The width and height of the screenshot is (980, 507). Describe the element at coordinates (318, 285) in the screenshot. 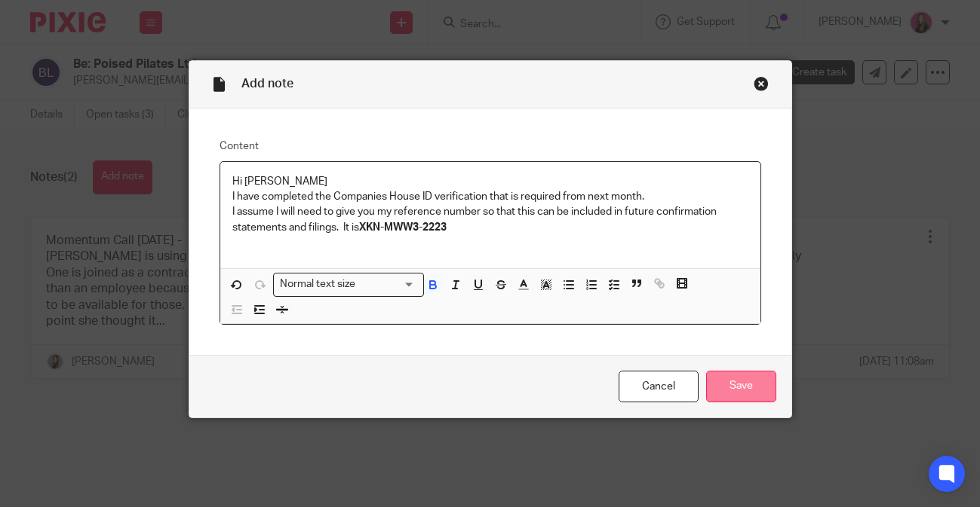

I see `span: Normal text size` at that location.